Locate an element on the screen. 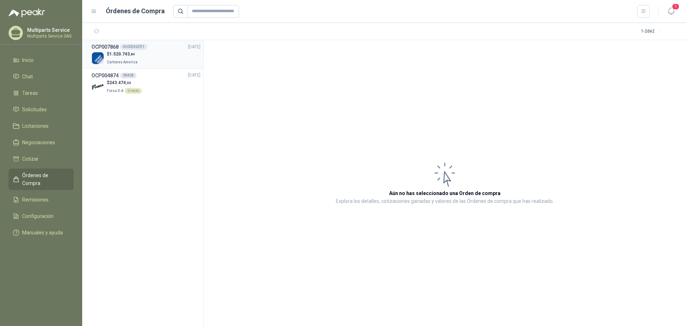 The height and width of the screenshot is (326, 686). span: Licitaciones is located at coordinates (35, 126).